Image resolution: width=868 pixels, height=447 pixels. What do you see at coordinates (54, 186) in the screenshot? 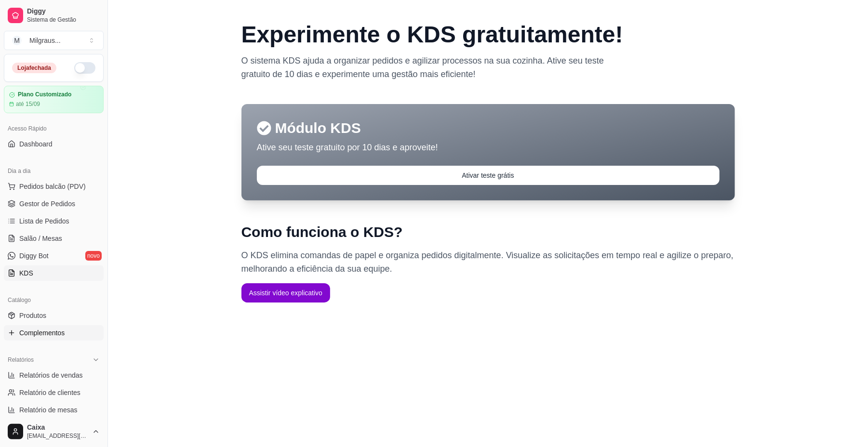
I see `button: Pedidos balcão (PDV)` at bounding box center [54, 186].